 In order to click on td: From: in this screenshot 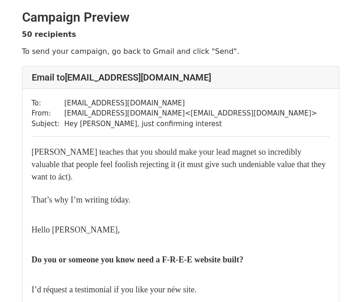, I will do `click(48, 113)`.